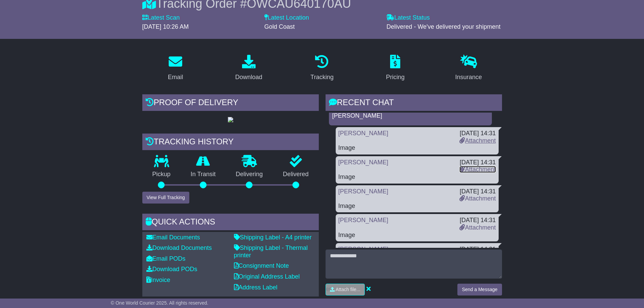  What do you see at coordinates (162, 175) in the screenshot?
I see `p: Pickup` at bounding box center [162, 175].